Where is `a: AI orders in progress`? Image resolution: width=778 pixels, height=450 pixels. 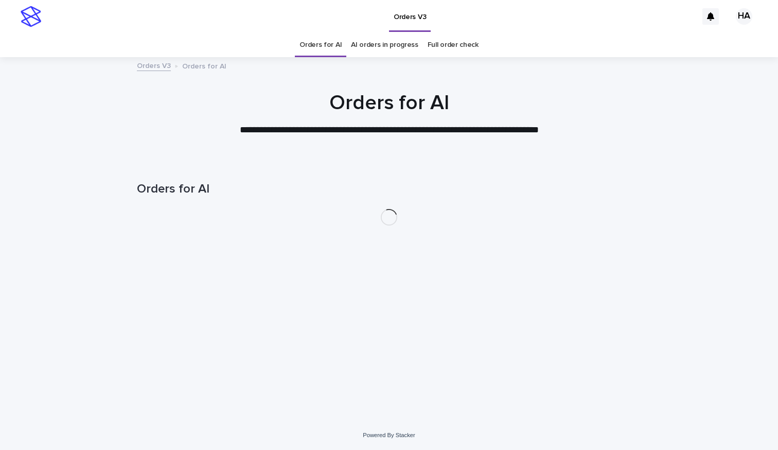 a: AI orders in progress is located at coordinates (384, 45).